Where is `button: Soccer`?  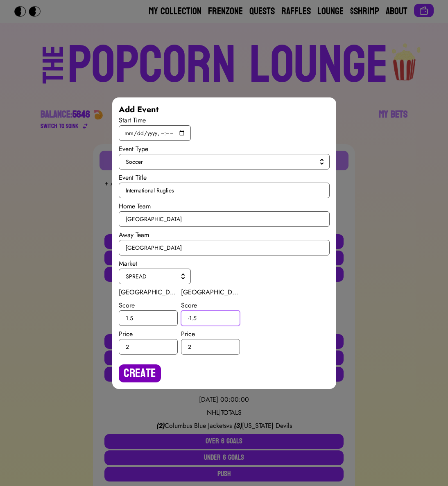 button: Soccer is located at coordinates (224, 162).